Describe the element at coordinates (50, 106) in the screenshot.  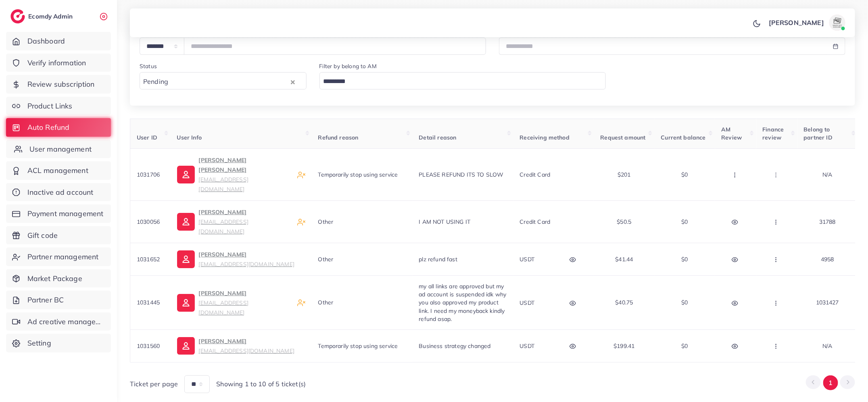
I see `span: Product Links` at that location.